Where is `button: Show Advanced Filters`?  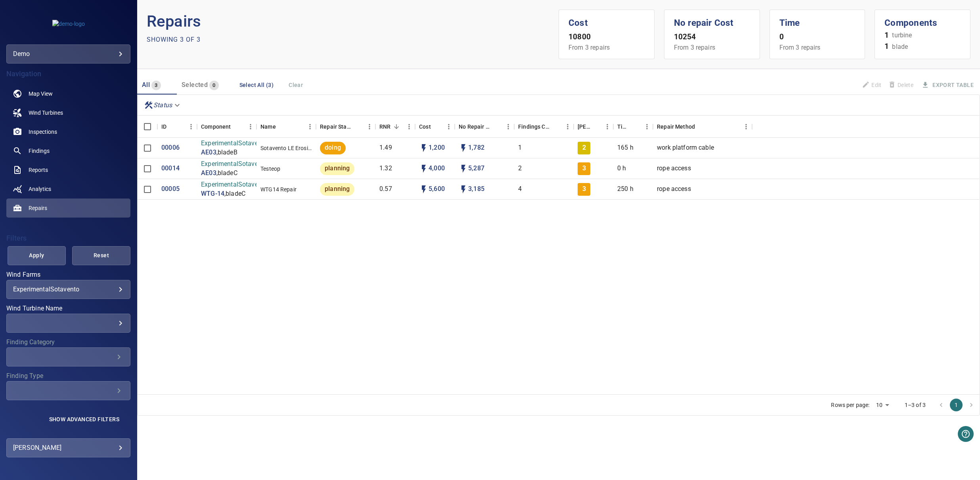 button: Show Advanced Filters is located at coordinates (84, 419).